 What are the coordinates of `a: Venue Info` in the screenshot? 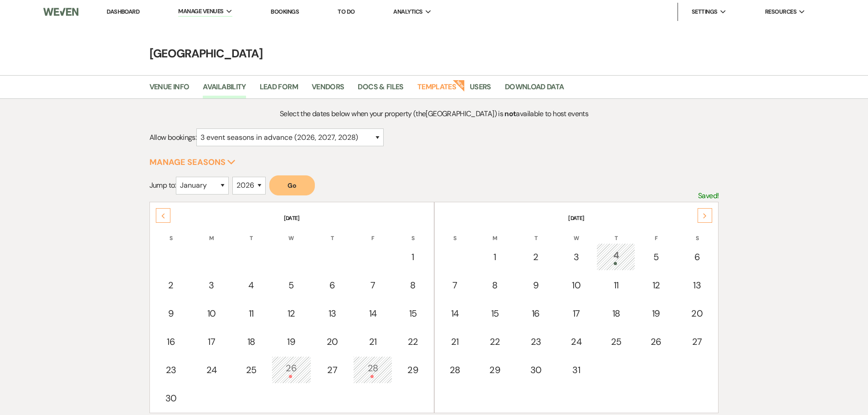 It's located at (170, 89).